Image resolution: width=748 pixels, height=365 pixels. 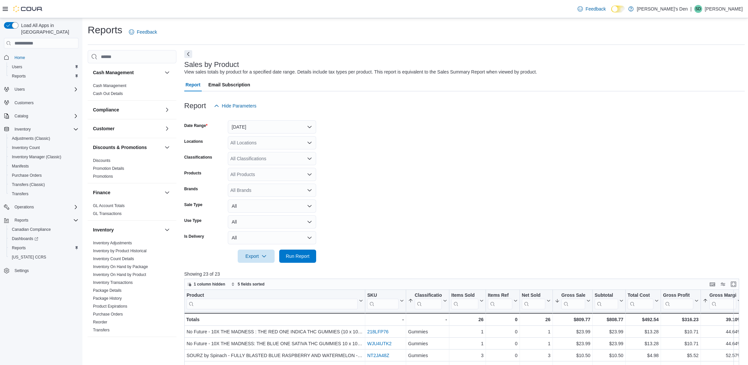 What do you see at coordinates (309, 143) in the screenshot?
I see `button: Open list of options` at bounding box center [309, 143].